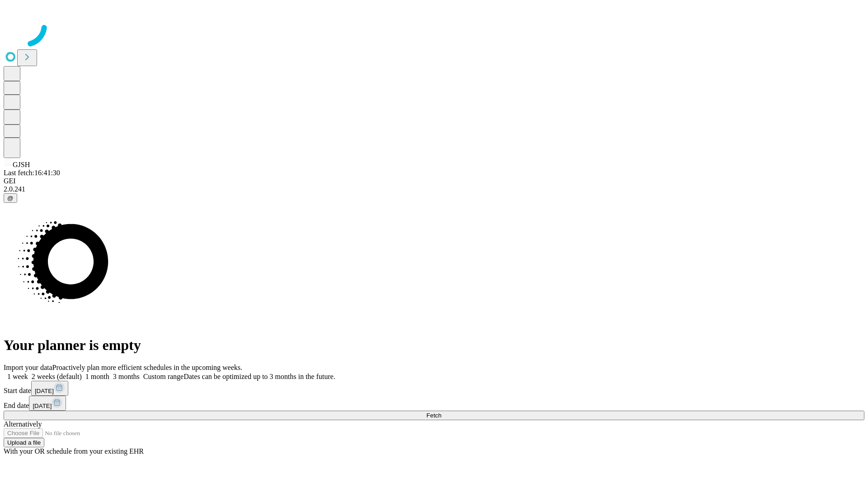 The height and width of the screenshot is (489, 868). What do you see at coordinates (74, 451) in the screenshot?
I see `span: With your OR schedule from your existing EHR` at bounding box center [74, 451].